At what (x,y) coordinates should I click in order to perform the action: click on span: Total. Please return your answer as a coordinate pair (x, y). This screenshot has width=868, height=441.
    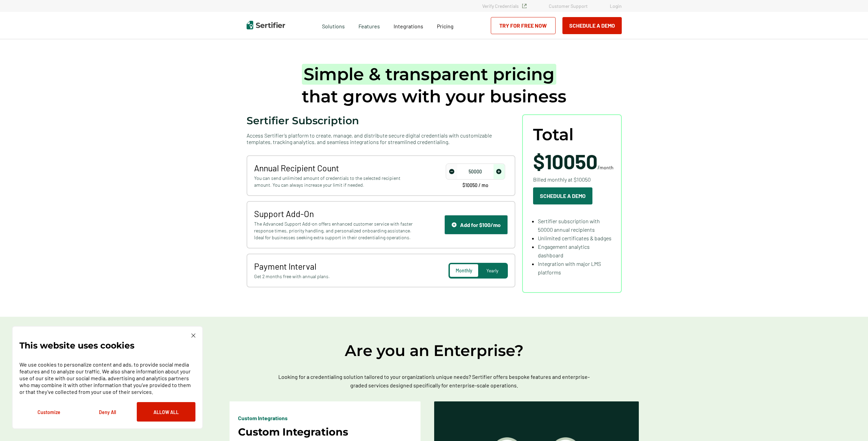
    Looking at the image, I should click on (553, 134).